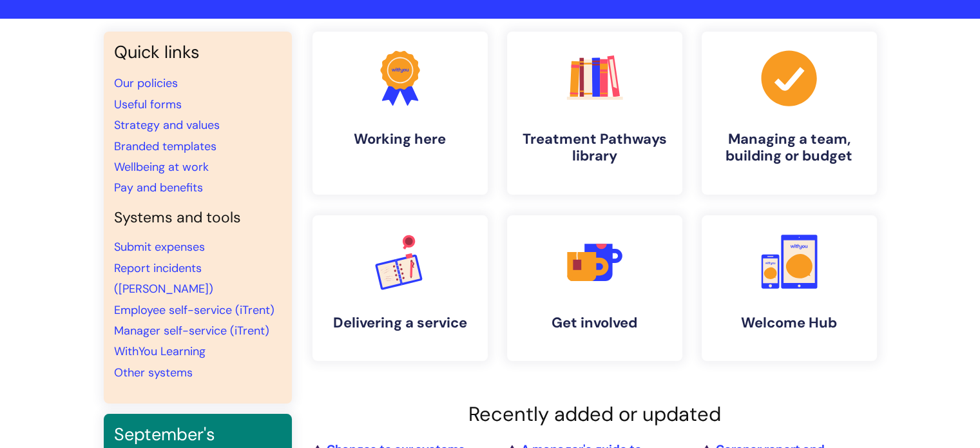  What do you see at coordinates (400, 323) in the screenshot?
I see `h4: Delivering a service` at bounding box center [400, 323].